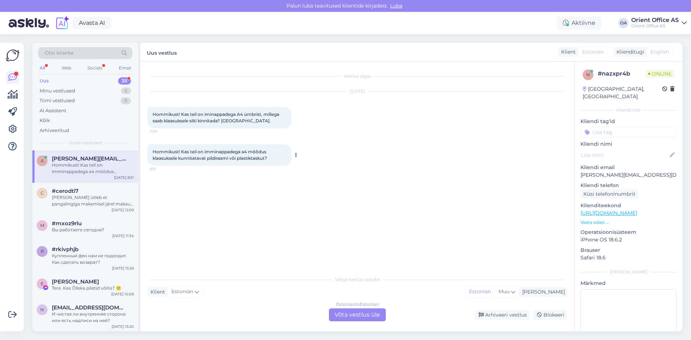 The image size is (691, 340). I want to click on div: OA, so click(623, 23).